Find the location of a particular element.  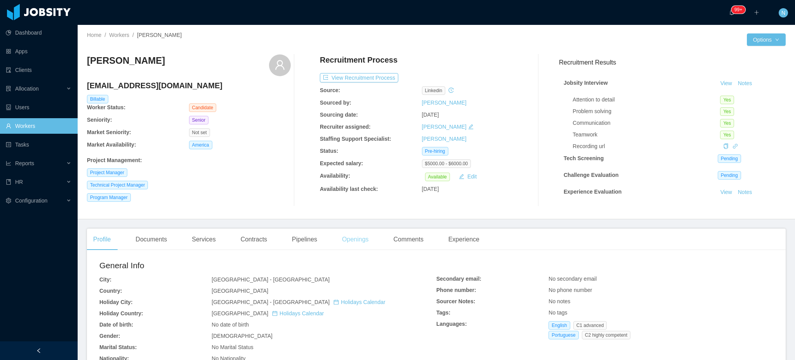

div: Services is located at coordinates (203, 239).